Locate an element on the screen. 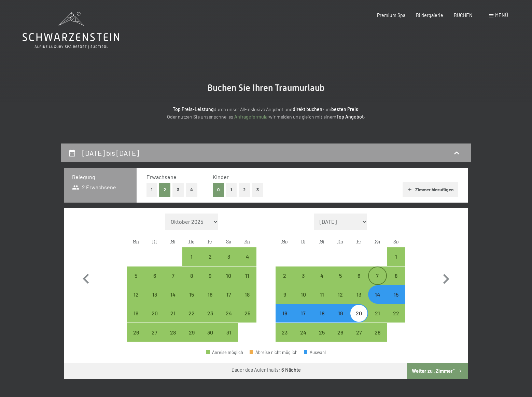 The width and height of the screenshot is (532, 397). div: Tue Jan 20 2026 is located at coordinates (155, 313).